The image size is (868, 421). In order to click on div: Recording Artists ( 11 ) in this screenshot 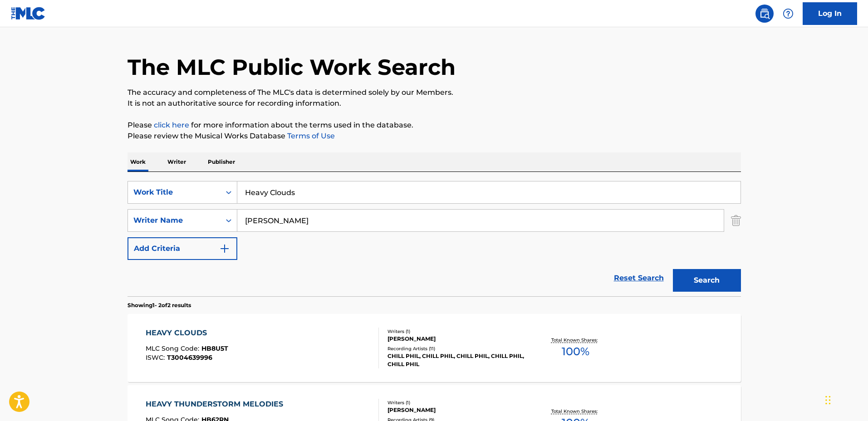, I will do `click(456, 348)`.